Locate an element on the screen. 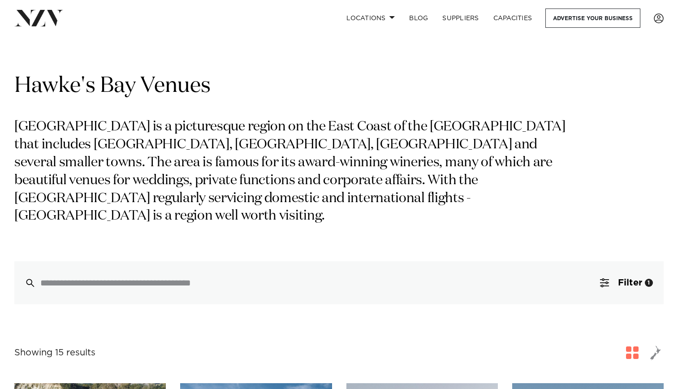 Image resolution: width=678 pixels, height=389 pixels. img: nzv-logo.png is located at coordinates (39, 18).